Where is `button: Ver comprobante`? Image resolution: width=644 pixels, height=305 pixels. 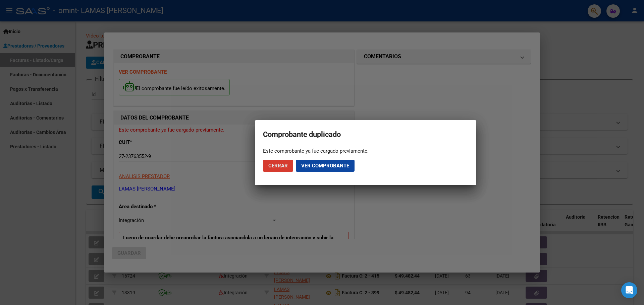
button: Ver comprobante is located at coordinates (325, 166).